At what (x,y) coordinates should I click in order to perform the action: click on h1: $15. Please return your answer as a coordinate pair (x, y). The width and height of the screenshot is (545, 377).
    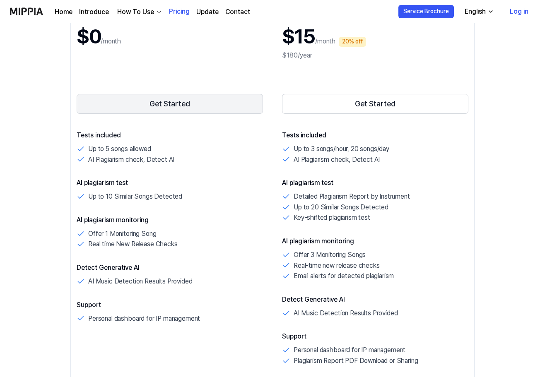
    Looking at the image, I should click on (299, 36).